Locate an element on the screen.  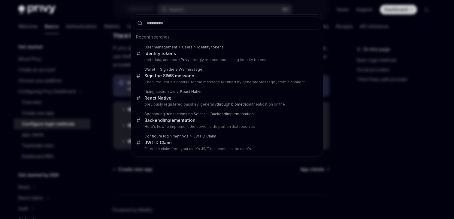
span: Recent searches is located at coordinates (153, 37).